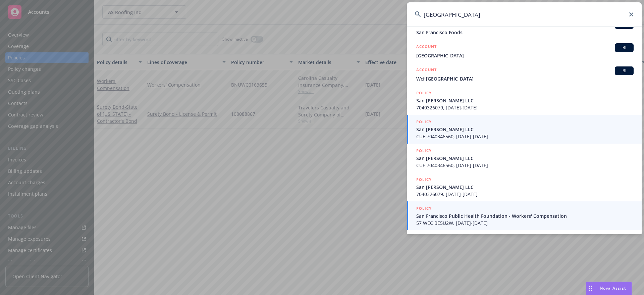 The image size is (644, 295). What do you see at coordinates (525, 32) in the screenshot?
I see `span: San Francisco Foods` at bounding box center [525, 32].